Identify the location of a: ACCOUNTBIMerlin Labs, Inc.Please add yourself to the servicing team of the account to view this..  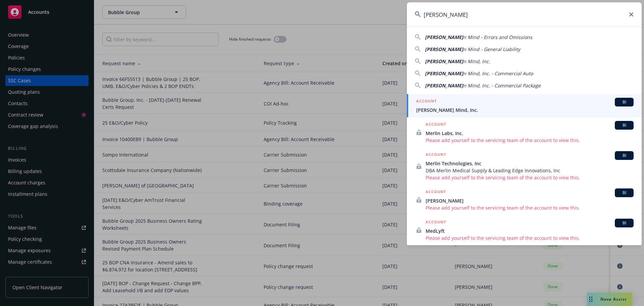
(524, 132).